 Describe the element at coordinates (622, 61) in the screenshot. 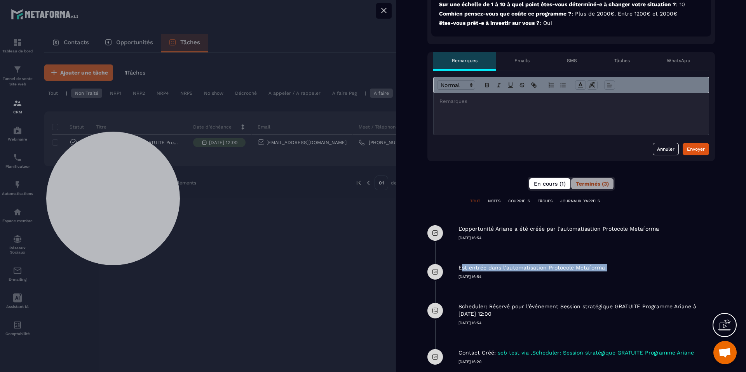

I see `p: Tâches` at that location.